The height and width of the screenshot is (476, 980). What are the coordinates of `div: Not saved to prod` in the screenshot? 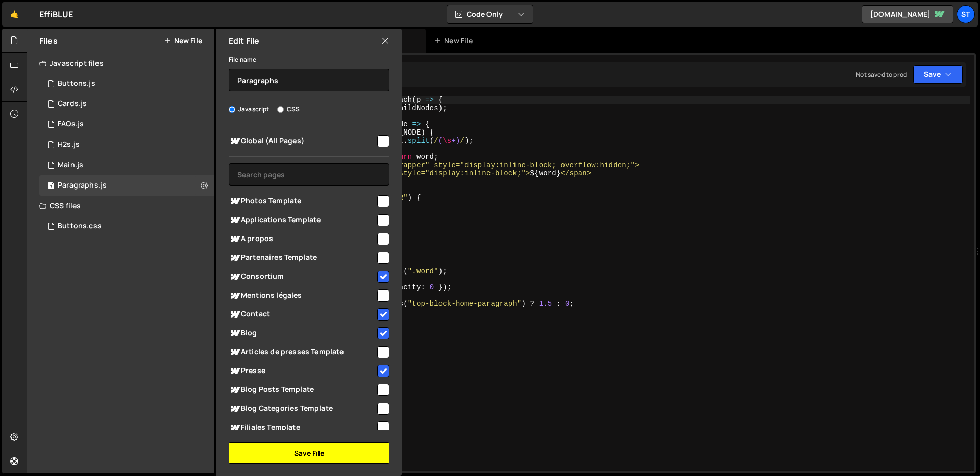 It's located at (882, 74).